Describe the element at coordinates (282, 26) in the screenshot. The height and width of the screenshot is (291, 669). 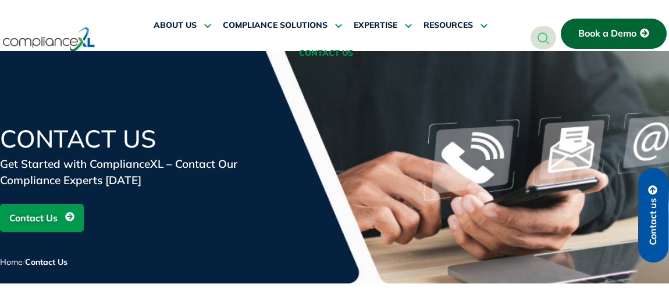
I see `a: COMPLIANCE SOLUTIONS` at that location.